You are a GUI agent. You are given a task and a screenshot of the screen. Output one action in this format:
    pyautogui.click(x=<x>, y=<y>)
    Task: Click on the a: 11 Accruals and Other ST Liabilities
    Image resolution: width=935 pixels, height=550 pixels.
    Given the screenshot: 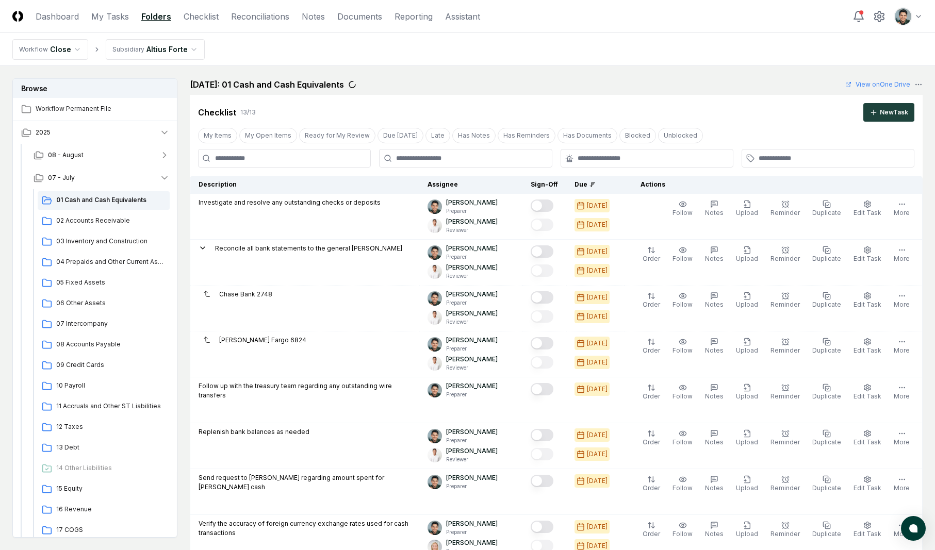 What is the action you would take?
    pyautogui.click(x=104, y=407)
    